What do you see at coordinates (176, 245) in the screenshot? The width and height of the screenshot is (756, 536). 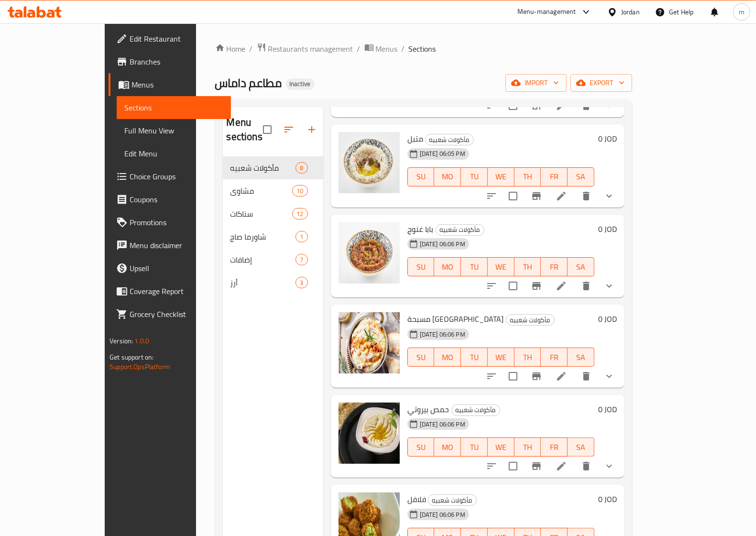 I see `span: Menu disclaimer` at bounding box center [176, 245].